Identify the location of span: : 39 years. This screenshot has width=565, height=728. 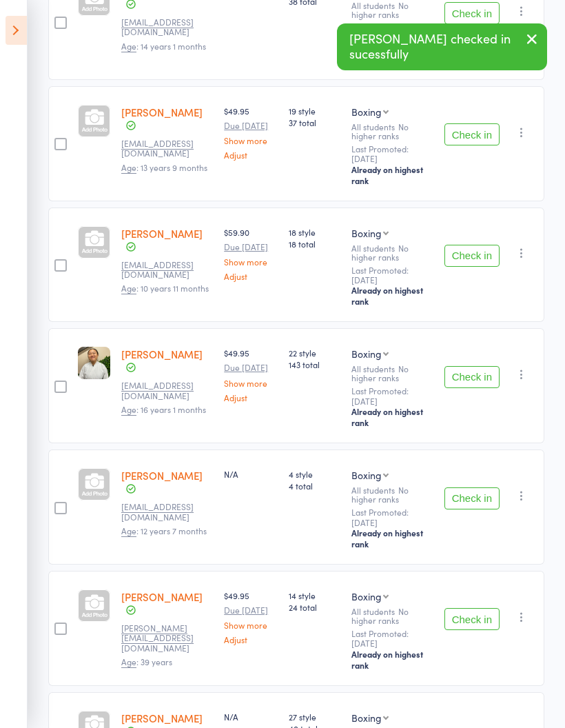
(147, 662).